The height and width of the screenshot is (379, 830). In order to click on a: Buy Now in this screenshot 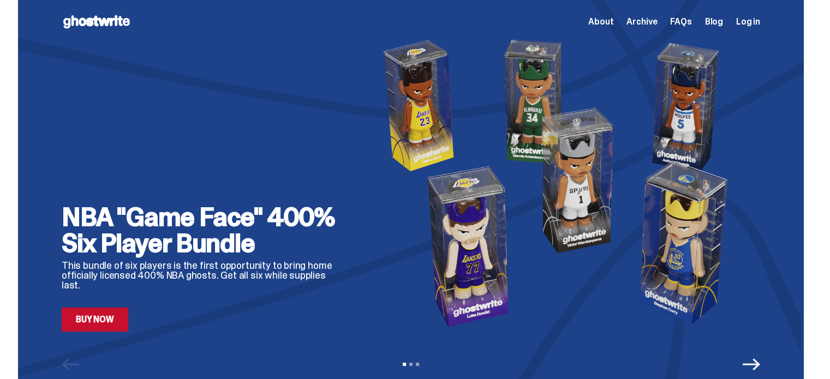, I will do `click(95, 320)`.